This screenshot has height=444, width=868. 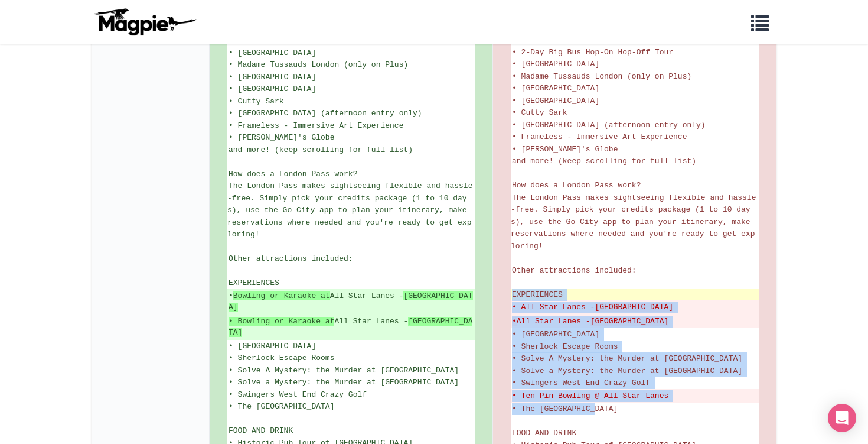 What do you see at coordinates (635, 307) in the screenshot?
I see `del: • All Star Lanes -` at bounding box center [635, 307].